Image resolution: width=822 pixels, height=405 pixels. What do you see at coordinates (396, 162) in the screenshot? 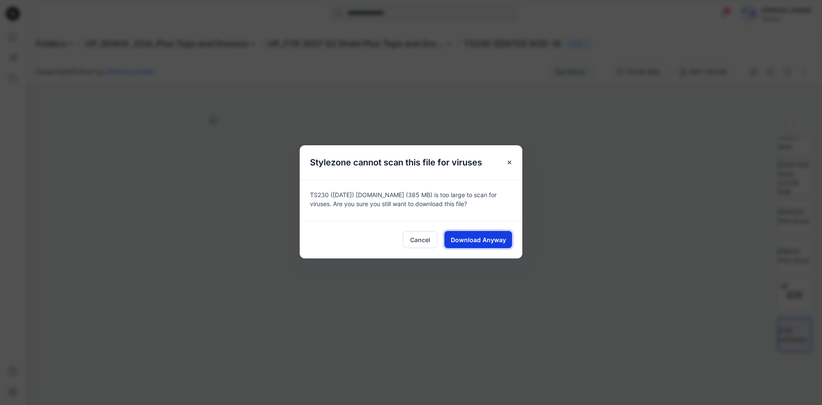
I see `h5: Stylezone cannot scan this file for viruses` at bounding box center [396, 162].